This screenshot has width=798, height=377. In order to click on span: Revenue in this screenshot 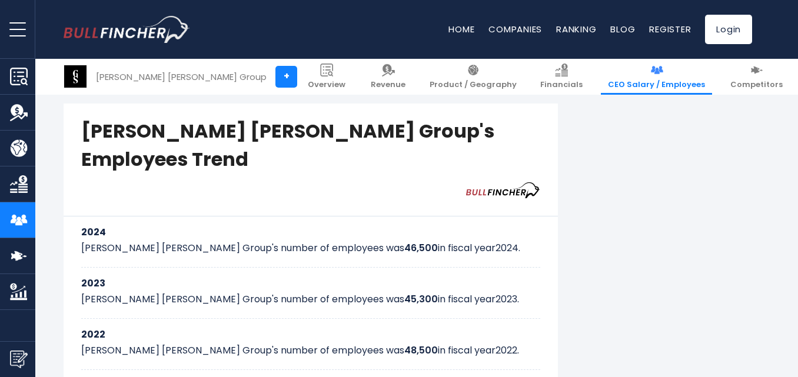, I will do `click(388, 85)`.